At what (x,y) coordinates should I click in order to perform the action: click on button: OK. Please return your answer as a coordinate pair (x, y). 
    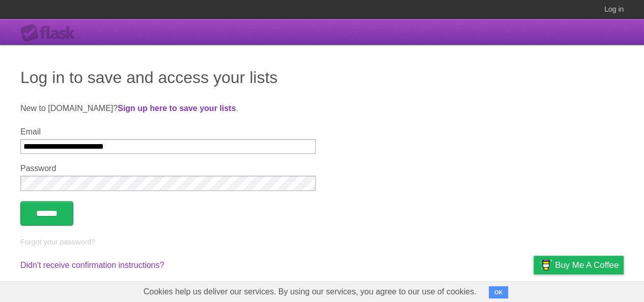
    Looking at the image, I should click on (498, 292).